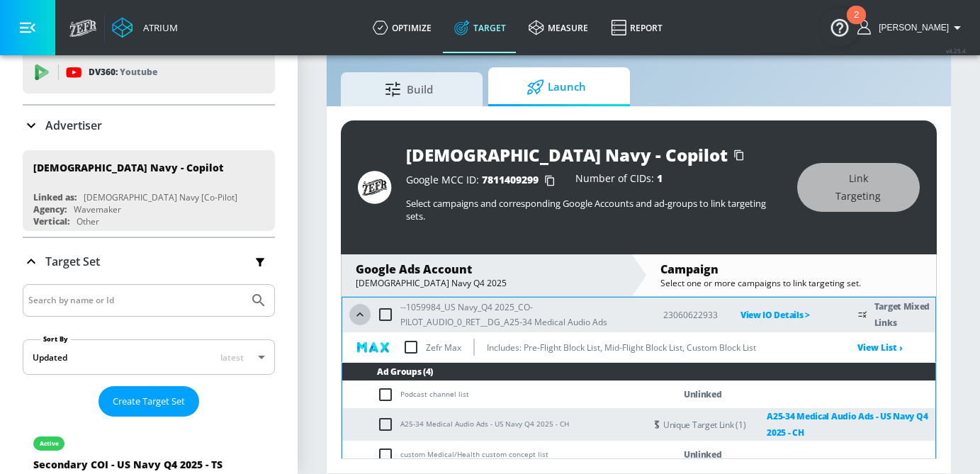 The height and width of the screenshot is (474, 980). What do you see at coordinates (49, 443) in the screenshot?
I see `div: active` at bounding box center [49, 443].